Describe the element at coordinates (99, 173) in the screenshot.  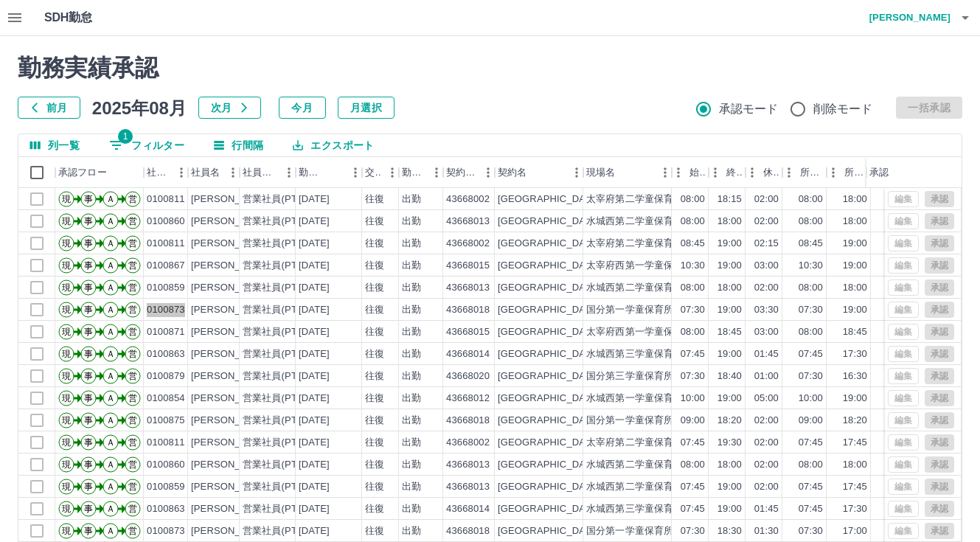
I see `div: 承認フロー` at that location.